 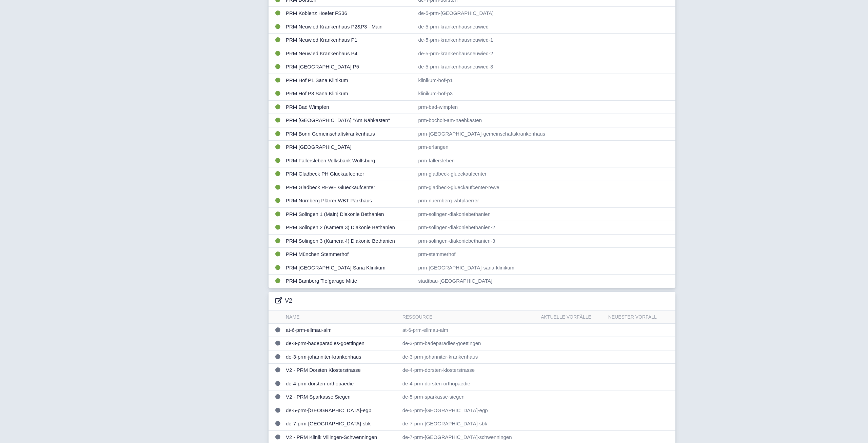 What do you see at coordinates (485, 40) in the screenshot?
I see `td: de-5-prm-krankenhausneuwied-1` at bounding box center [485, 40].